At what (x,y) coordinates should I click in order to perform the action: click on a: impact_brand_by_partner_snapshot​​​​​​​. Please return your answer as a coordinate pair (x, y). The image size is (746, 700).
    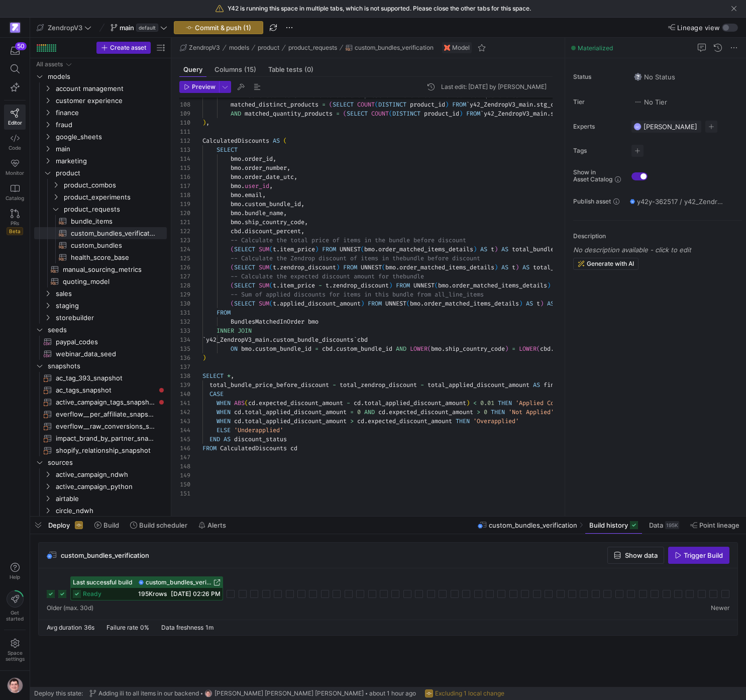
    Looking at the image, I should click on (101, 438).